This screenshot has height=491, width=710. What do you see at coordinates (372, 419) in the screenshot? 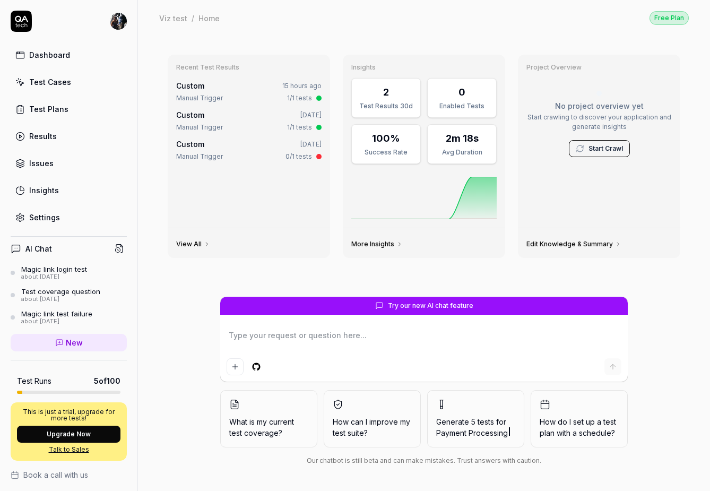
I see `button: How can I improve my test suite?` at bounding box center [372, 419].